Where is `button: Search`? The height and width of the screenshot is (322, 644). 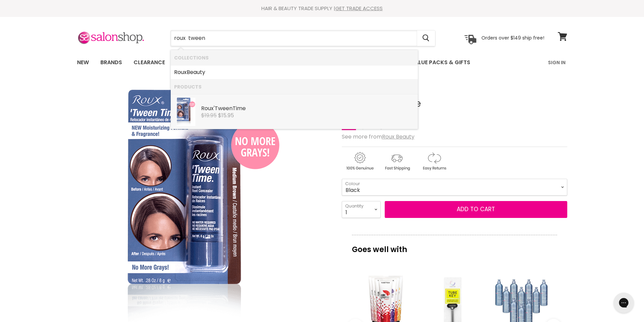 button: Search is located at coordinates (426, 38).